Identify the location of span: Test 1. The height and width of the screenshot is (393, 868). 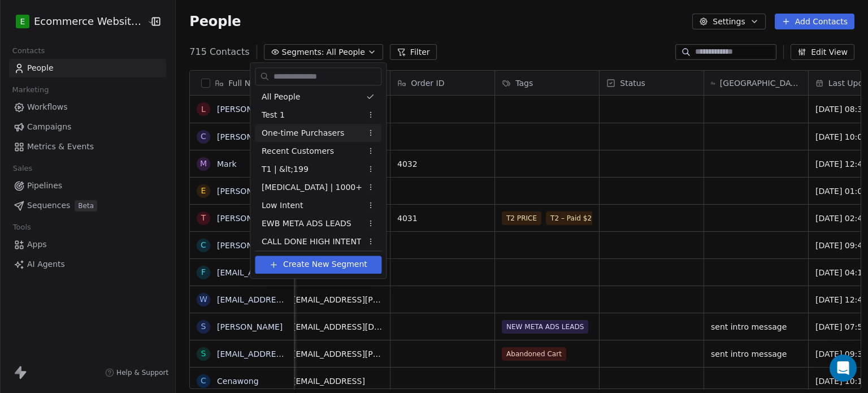
(273, 115).